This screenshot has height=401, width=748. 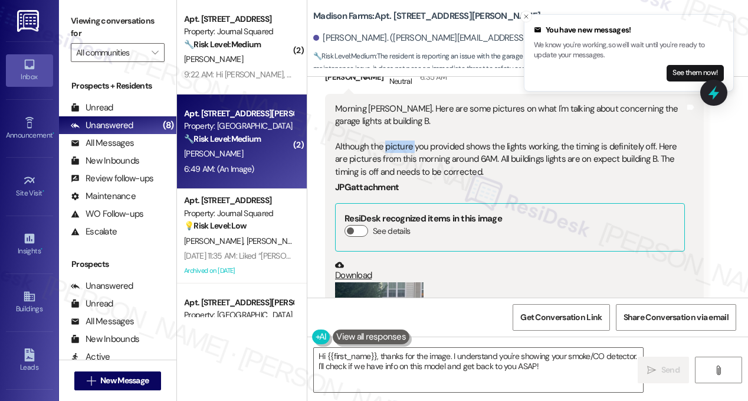 I want to click on label: Viewing conversations for, so click(x=117, y=27).